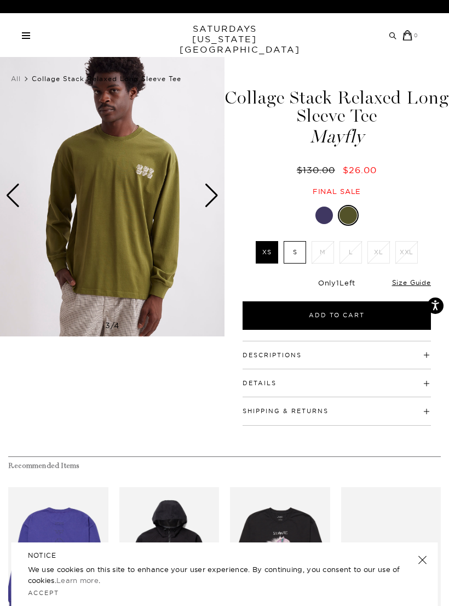 The width and height of the screenshot is (449, 606). Describe the element at coordinates (211, 195) in the screenshot. I see `div: Next slide` at that location.